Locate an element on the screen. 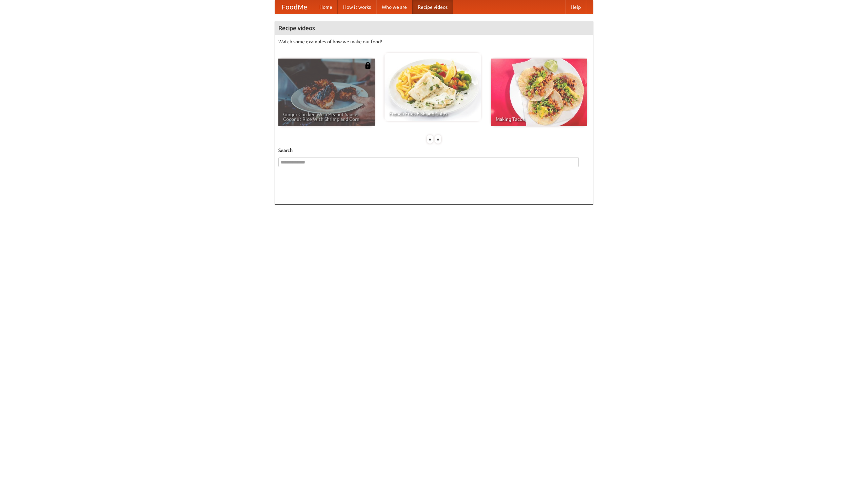  a: Help is located at coordinates (576, 7).